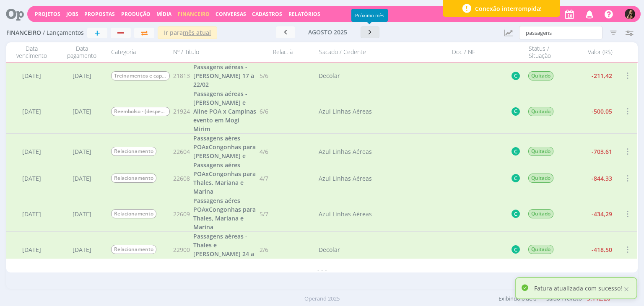 The width and height of the screenshot is (644, 306). I want to click on button: Produção, so click(136, 14).